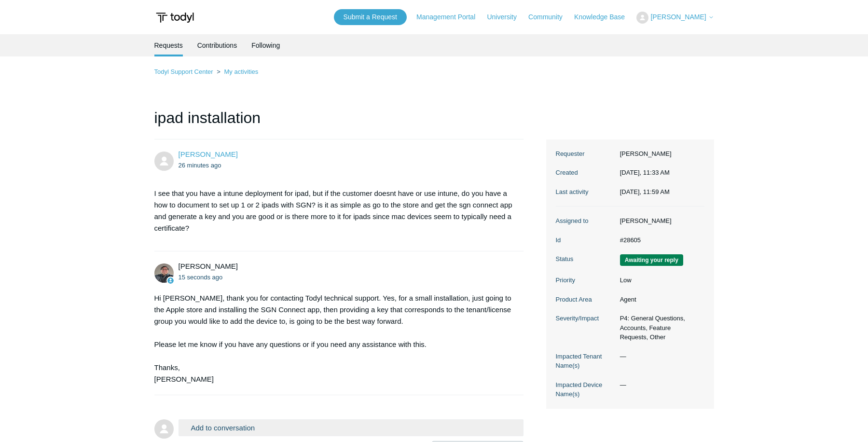 The image size is (868, 442). Describe the element at coordinates (585, 259) in the screenshot. I see `dt: Status` at that location.